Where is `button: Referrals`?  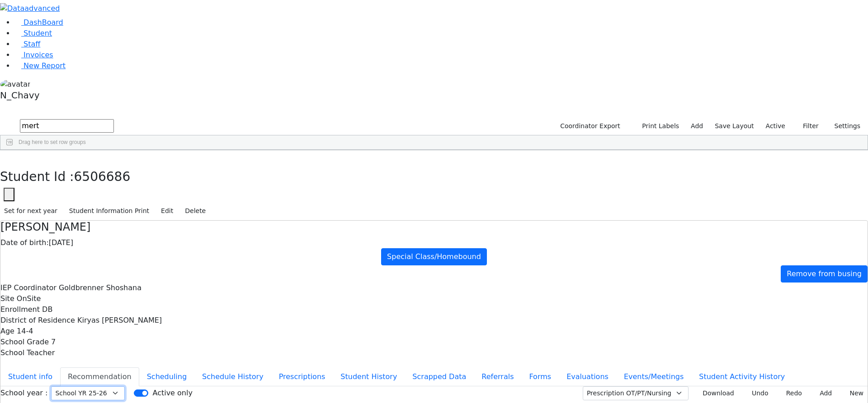 button: Referrals is located at coordinates (497, 377).